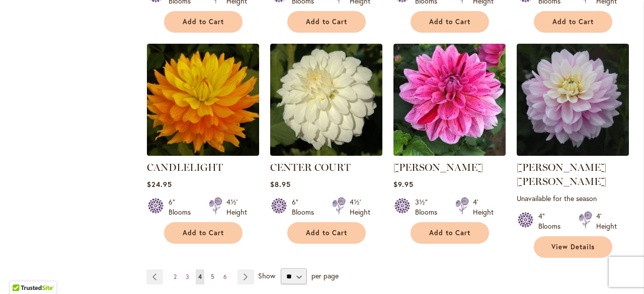 The height and width of the screenshot is (294, 644). I want to click on a: Charlotte Mae, so click(572, 152).